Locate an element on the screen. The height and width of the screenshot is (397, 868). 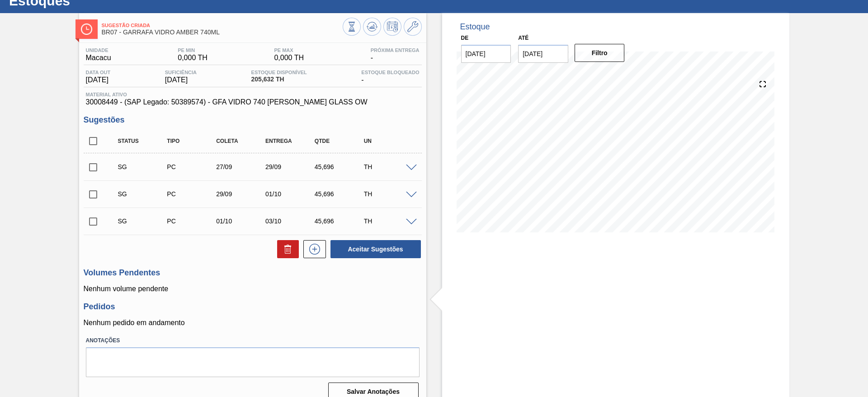
span: Data out is located at coordinates (98, 72).